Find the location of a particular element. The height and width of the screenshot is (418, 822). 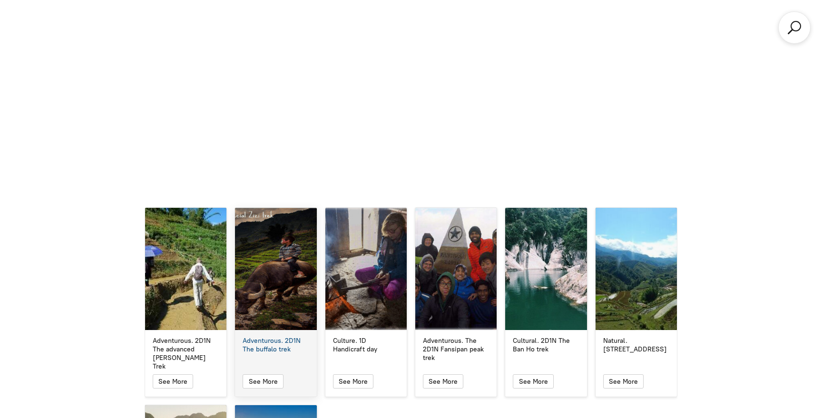

div: Culture. 1D Handicraft day is located at coordinates (366, 345).